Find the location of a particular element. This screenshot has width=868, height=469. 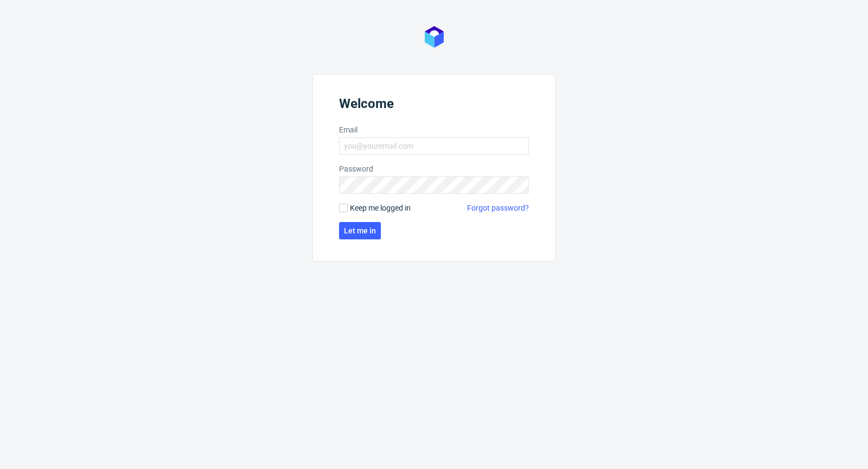

header: Welcome is located at coordinates (434, 106).